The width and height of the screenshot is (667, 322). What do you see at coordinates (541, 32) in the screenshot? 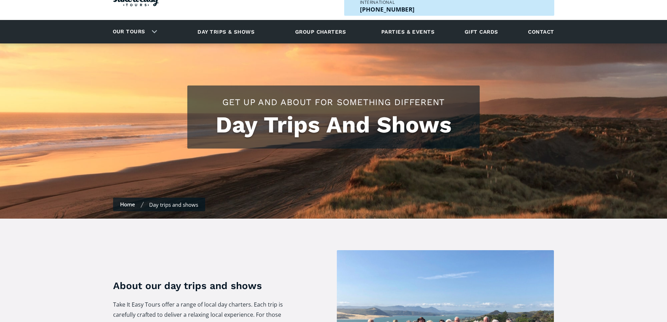
I see `a: Contact` at bounding box center [541, 32].